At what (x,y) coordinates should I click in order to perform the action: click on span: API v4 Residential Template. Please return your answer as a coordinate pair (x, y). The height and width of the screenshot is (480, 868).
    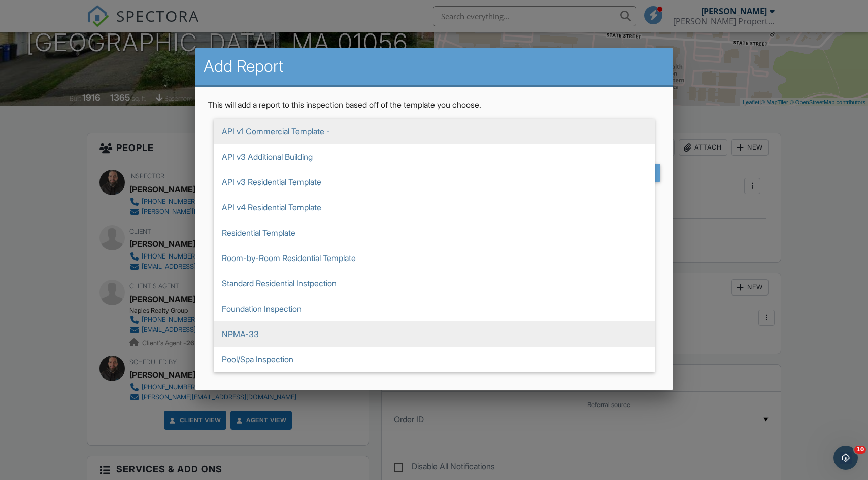
    Looking at the image, I should click on (434, 207).